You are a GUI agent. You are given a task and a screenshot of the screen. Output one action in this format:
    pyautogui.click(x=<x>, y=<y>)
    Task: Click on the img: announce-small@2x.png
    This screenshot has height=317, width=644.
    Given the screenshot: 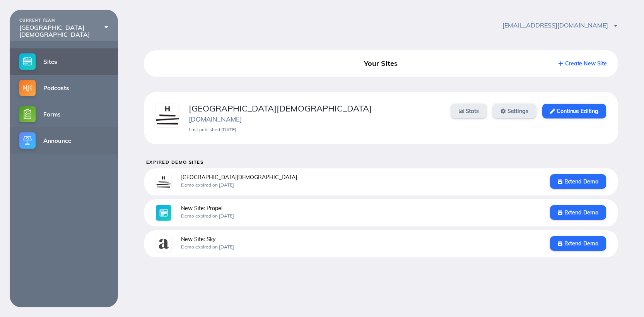 What is the action you would take?
    pyautogui.click(x=28, y=140)
    